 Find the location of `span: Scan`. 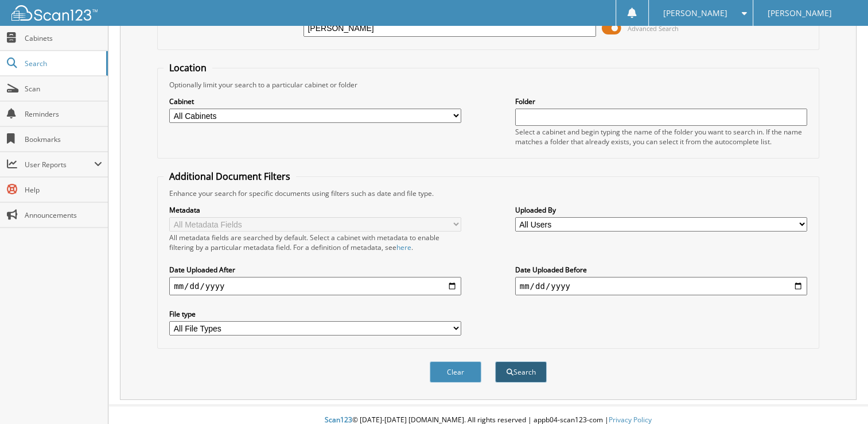

span: Scan is located at coordinates (63, 88).